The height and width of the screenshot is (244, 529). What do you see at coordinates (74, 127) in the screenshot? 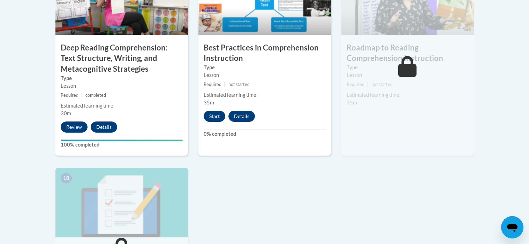
I see `button: Review` at bounding box center [74, 127].